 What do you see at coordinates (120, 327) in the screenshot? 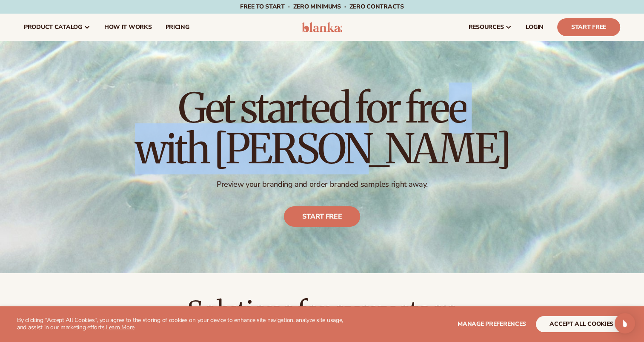
I see `a: Learn More` at bounding box center [120, 327].